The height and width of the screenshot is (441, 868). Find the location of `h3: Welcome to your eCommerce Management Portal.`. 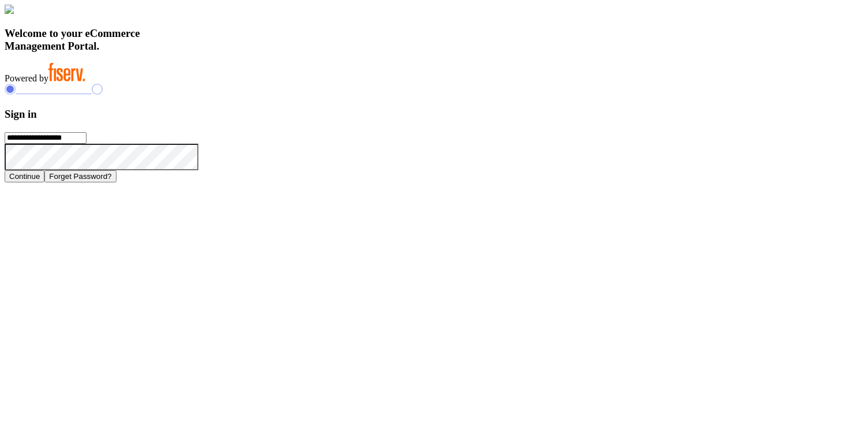

h3: Welcome to your eCommerce Management Portal. is located at coordinates (434, 40).